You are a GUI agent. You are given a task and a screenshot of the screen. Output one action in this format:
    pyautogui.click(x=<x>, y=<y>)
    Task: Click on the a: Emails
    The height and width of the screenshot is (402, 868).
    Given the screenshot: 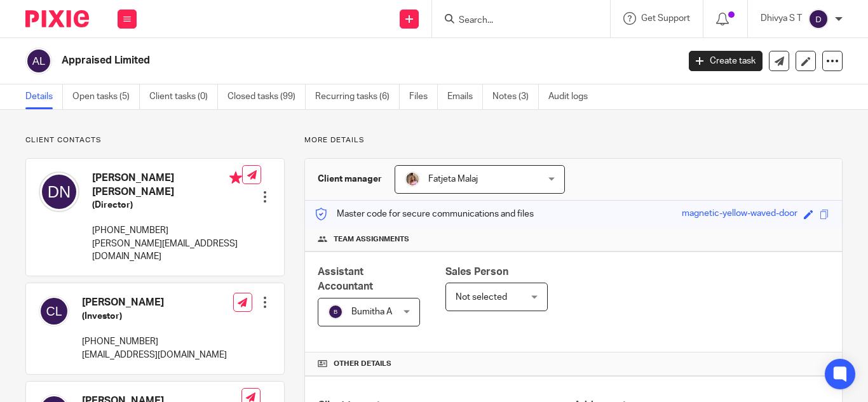 What is the action you would take?
    pyautogui.click(x=465, y=97)
    